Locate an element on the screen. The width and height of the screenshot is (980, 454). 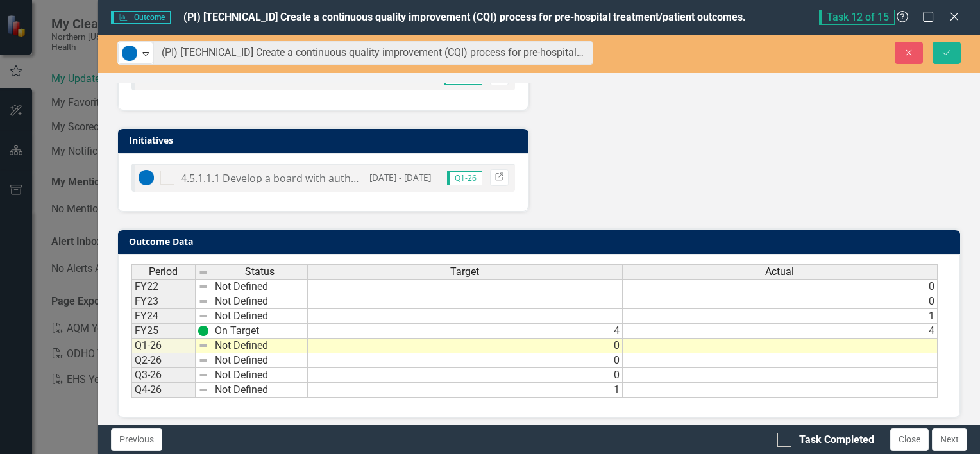
td: FY22 is located at coordinates (163, 287).